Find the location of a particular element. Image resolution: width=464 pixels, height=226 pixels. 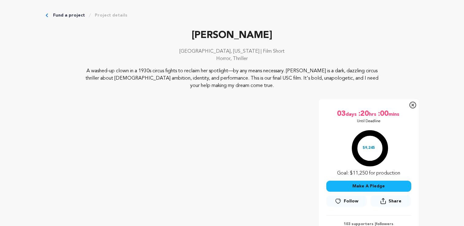

div: Breadcrumb is located at coordinates (232, 15).